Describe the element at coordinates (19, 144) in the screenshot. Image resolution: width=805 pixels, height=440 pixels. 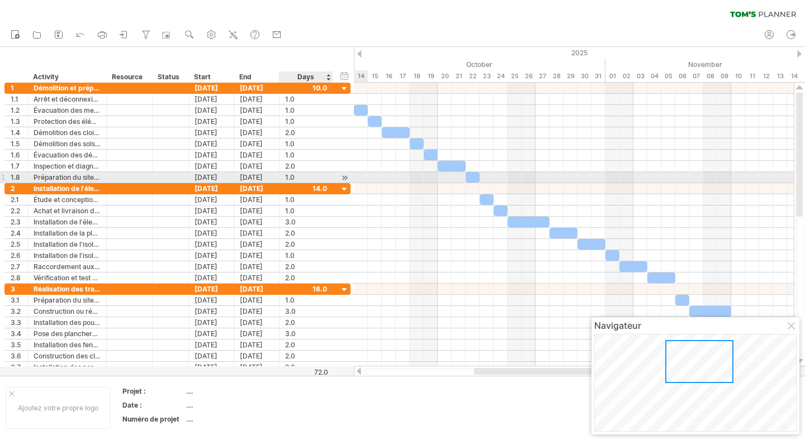
I see `div: 1.5` at that location.